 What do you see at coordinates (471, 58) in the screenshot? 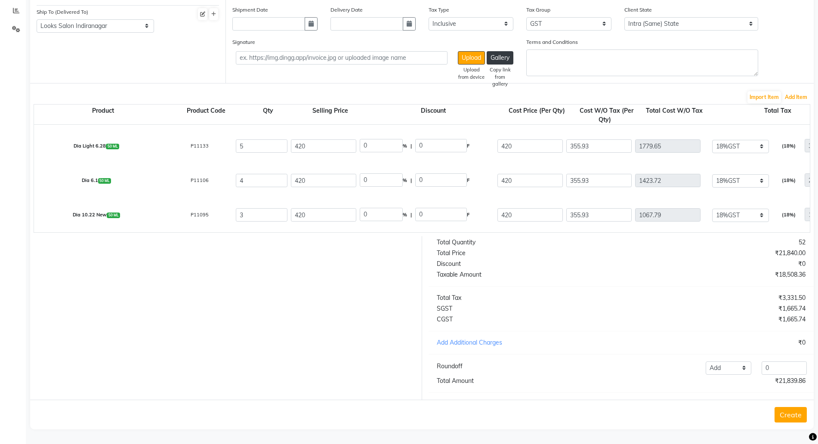
I see `button: Upload` at bounding box center [471, 58].